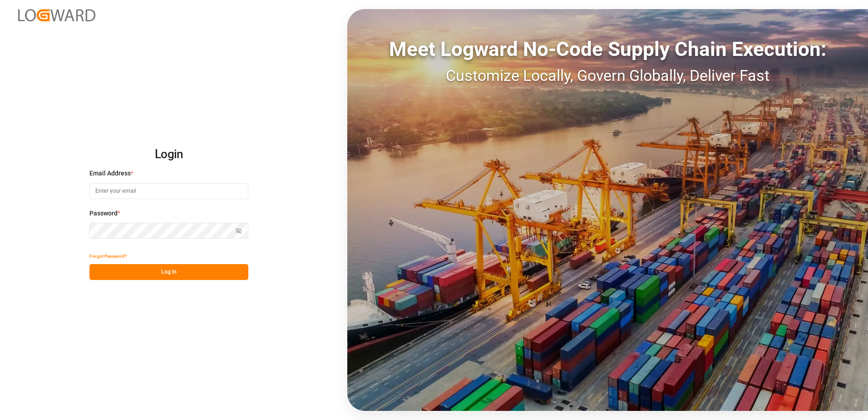 The image size is (868, 420). What do you see at coordinates (169, 154) in the screenshot?
I see `h2: Login` at bounding box center [169, 154].